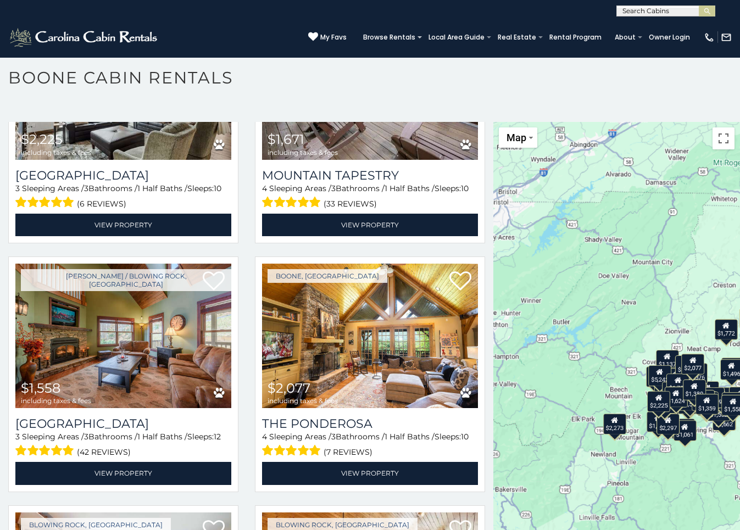  What do you see at coordinates (707, 404) in the screenshot?
I see `div: $1,359` at bounding box center [707, 404].